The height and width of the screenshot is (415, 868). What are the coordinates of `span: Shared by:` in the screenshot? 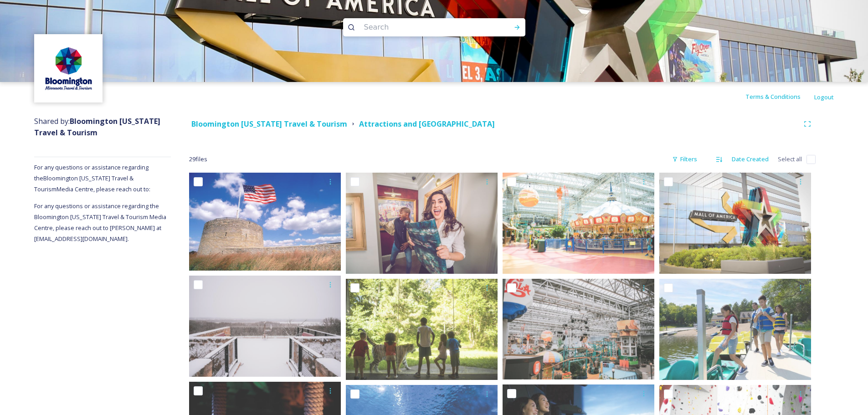 It's located at (97, 126).